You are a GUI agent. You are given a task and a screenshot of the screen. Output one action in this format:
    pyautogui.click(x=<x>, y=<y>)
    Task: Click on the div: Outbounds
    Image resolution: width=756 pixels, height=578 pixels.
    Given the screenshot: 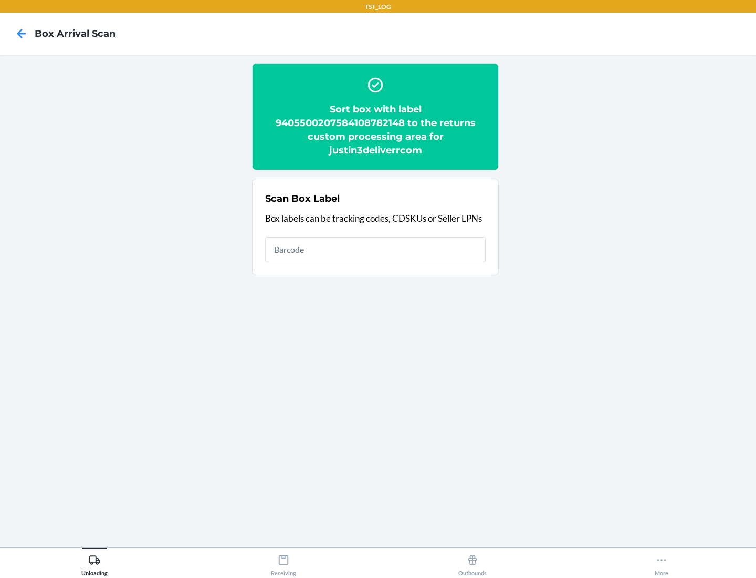 What is the action you would take?
    pyautogui.click(x=473, y=563)
    